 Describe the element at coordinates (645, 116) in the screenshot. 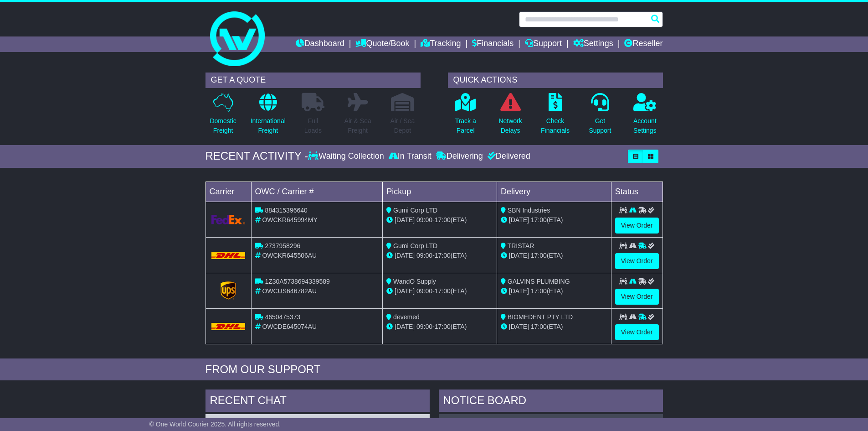

I see `a: AccountSettings` at that location.